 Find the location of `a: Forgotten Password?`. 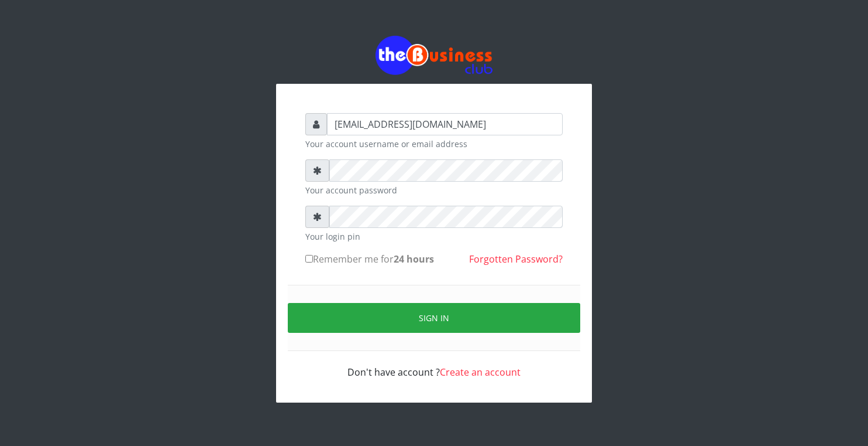

a: Forgotten Password? is located at coordinates (516, 259).